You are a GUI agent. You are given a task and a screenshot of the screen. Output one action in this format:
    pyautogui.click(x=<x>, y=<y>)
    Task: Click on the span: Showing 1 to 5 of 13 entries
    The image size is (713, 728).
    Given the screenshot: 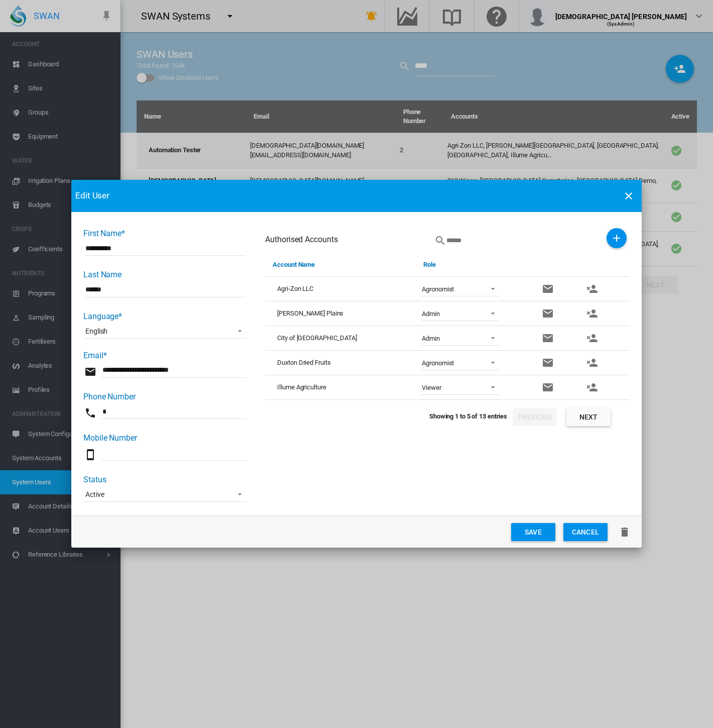 What is the action you would take?
    pyautogui.click(x=468, y=416)
    